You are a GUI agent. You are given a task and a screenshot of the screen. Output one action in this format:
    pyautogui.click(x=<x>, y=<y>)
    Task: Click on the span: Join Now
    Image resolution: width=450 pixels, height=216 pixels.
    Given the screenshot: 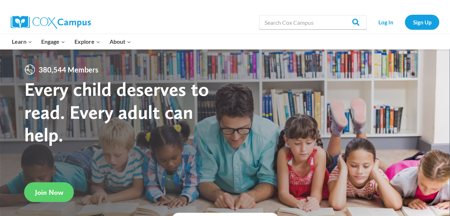 What is the action you would take?
    pyautogui.click(x=49, y=192)
    